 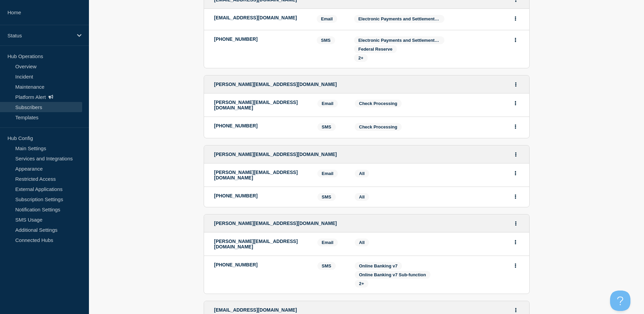 What do you see at coordinates (376, 49) in the screenshot?
I see `span: Federal Reserve` at bounding box center [376, 49].